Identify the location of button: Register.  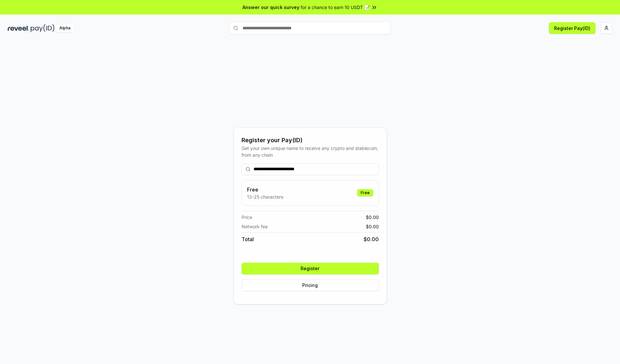
(310, 269).